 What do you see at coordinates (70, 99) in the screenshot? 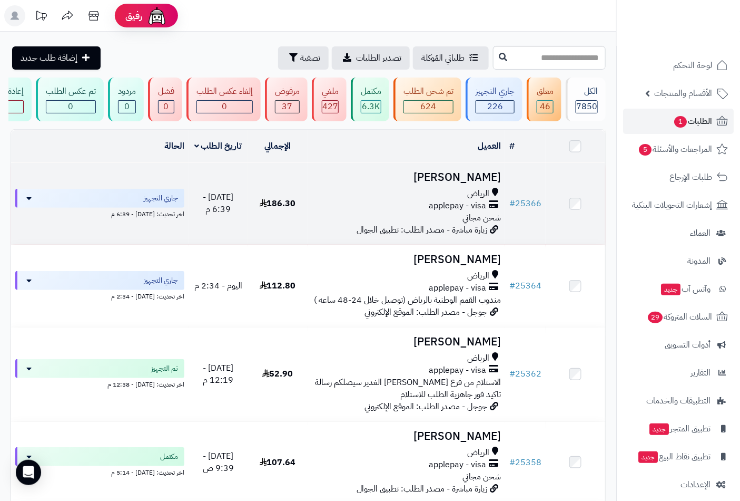
I see `a: تم عكس الطلب 0` at bounding box center [70, 99].